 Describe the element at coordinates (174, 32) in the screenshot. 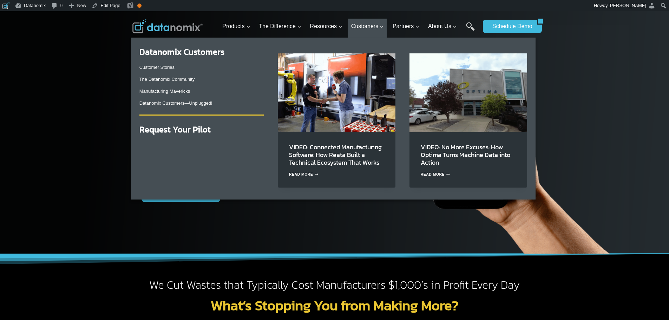

I see `span: Phone number` at that location.